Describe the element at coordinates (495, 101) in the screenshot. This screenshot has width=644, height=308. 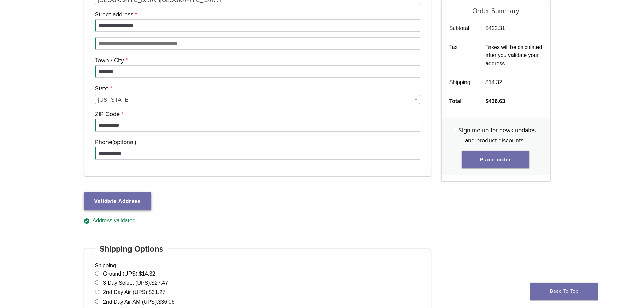
I see `bdi: 436.63` at that location.